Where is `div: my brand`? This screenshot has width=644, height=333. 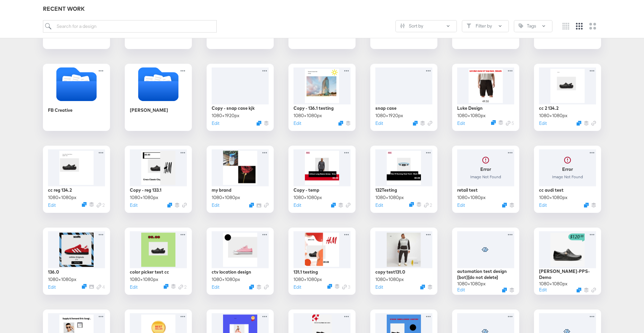
div: my brand is located at coordinates (221, 190).